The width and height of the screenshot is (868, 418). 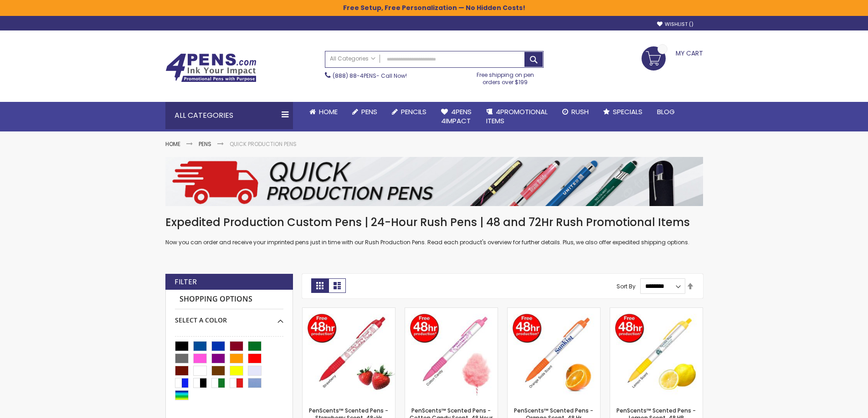 What do you see at coordinates (575, 112) in the screenshot?
I see `a: Rush` at bounding box center [575, 112].